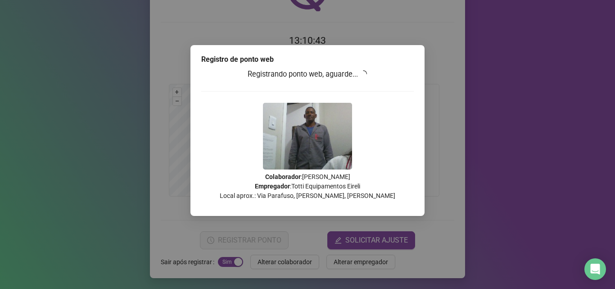 The image size is (615, 289). What do you see at coordinates (363, 74) in the screenshot?
I see `span: loading` at bounding box center [363, 74].